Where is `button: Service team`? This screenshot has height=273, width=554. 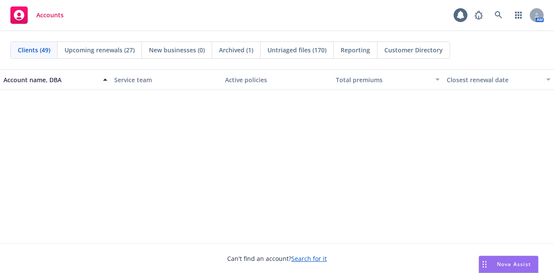
button: Service team is located at coordinates (166, 80).